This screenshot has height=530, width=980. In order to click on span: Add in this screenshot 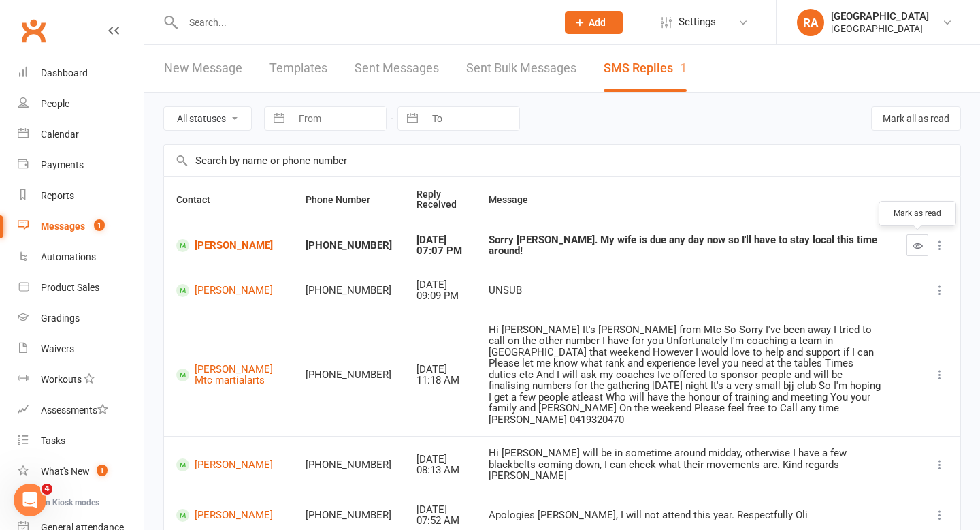, I will do `click(597, 22)`.